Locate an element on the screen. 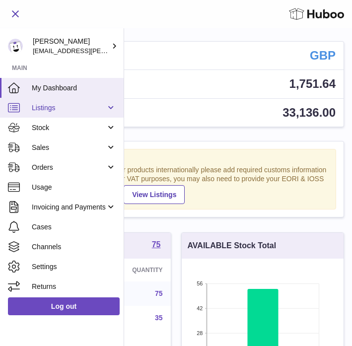 The image size is (352, 346). strong: 75 is located at coordinates (157, 245).